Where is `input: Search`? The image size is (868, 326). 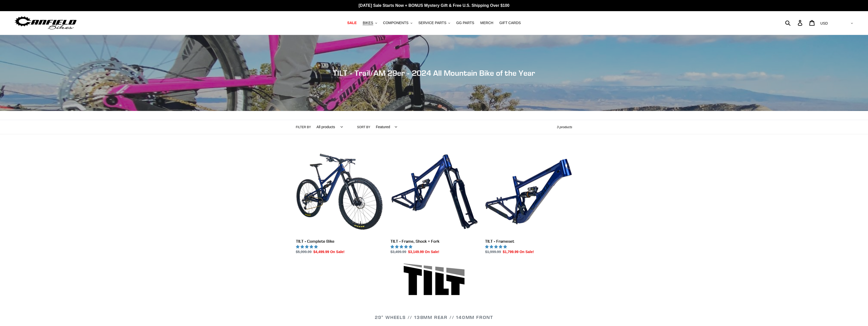
input: Search is located at coordinates (794, 23).